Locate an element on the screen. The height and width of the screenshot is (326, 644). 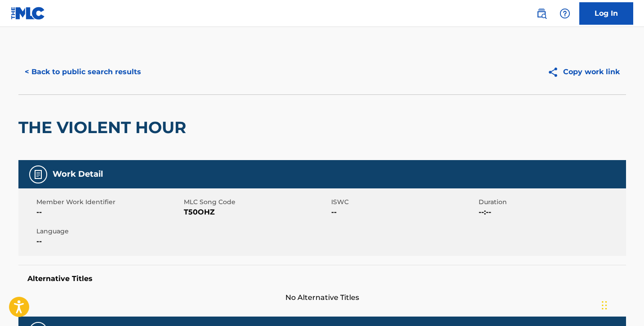
img: Copy work link is located at coordinates (555, 72).